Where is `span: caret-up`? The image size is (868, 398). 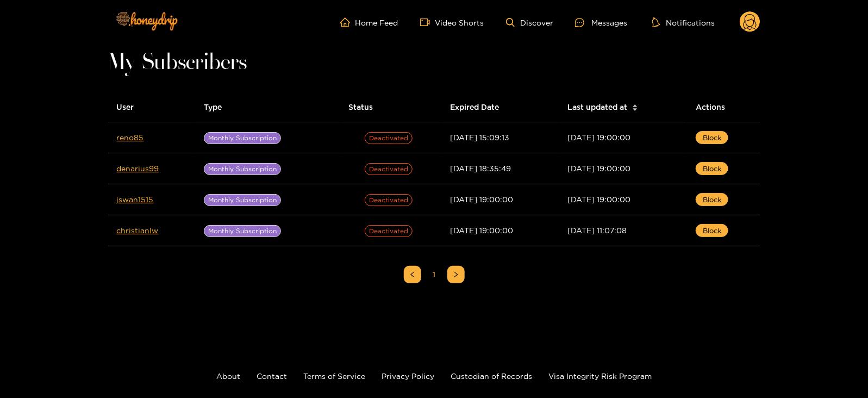
span: caret-up is located at coordinates (635, 106).